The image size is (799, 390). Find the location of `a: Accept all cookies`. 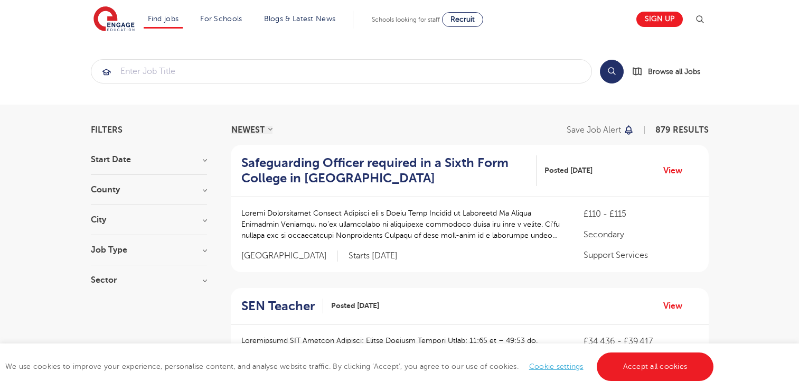

a: Accept all cookies is located at coordinates (655, 367).